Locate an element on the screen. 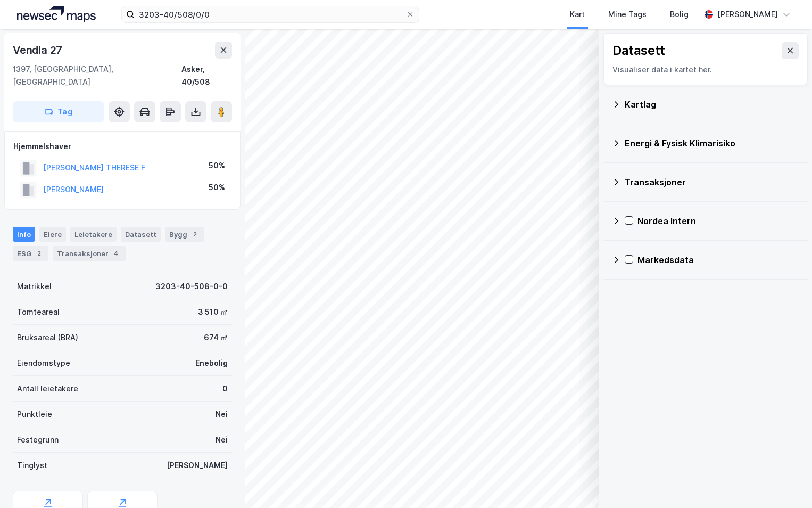 Image resolution: width=812 pixels, height=508 pixels. div: Matrikkel is located at coordinates (34, 287).